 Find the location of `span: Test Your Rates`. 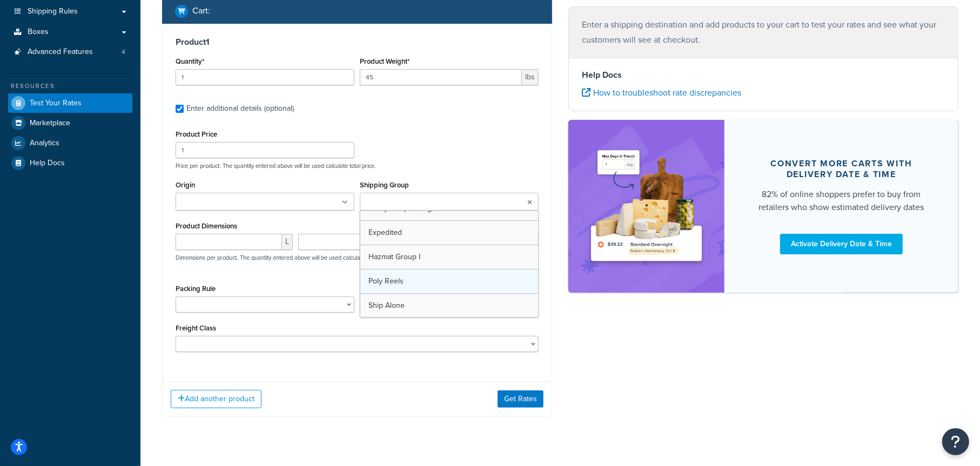

span: Test Your Rates is located at coordinates (56, 103).